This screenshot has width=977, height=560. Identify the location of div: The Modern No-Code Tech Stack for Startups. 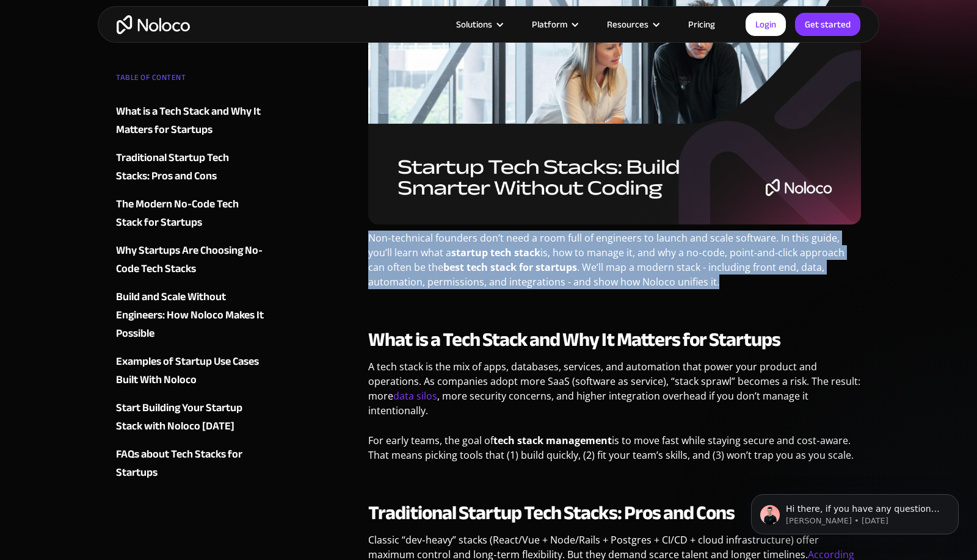
(190, 214).